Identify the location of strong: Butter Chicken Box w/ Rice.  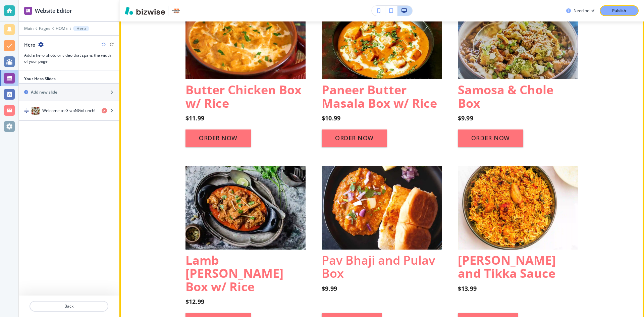
(245, 96).